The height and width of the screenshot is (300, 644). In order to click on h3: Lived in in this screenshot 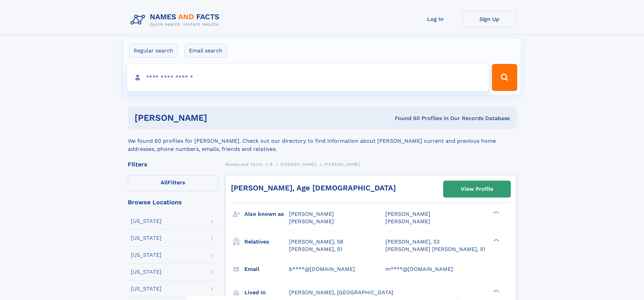, I will do `click(267, 293)`.